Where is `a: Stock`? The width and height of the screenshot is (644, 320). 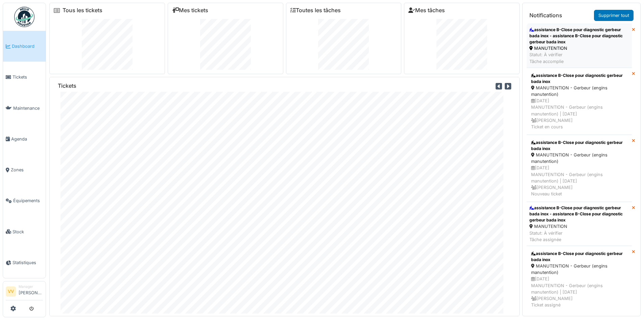 a: Stock is located at coordinates (24, 231).